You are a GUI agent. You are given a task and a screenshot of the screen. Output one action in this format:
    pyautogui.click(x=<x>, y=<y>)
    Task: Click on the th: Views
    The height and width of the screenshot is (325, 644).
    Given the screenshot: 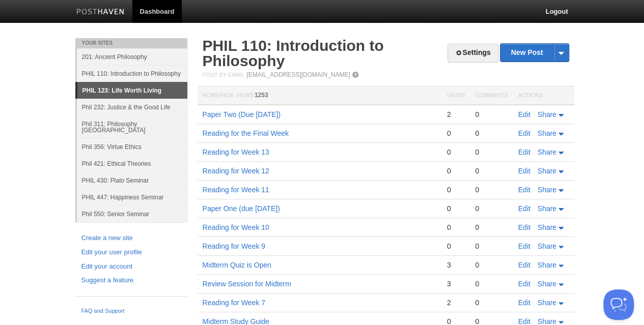 What is the action you would take?
    pyautogui.click(x=455, y=96)
    